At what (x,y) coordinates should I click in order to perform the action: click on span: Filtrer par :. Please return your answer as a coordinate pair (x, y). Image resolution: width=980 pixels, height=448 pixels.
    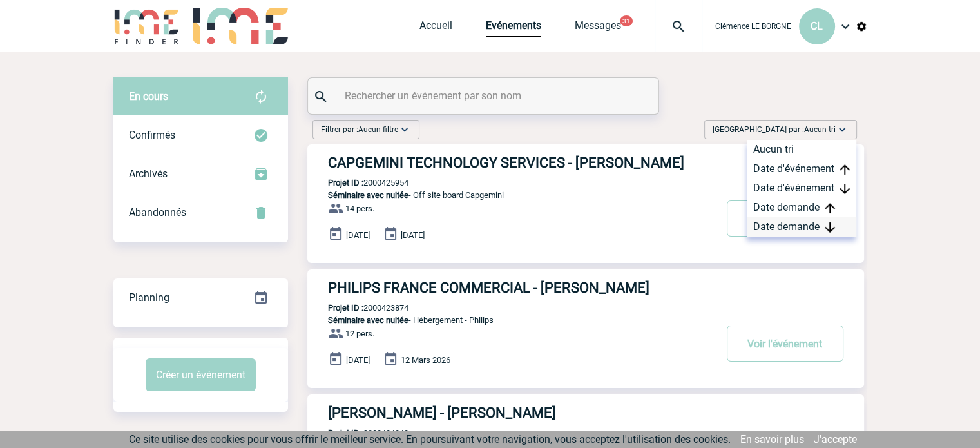
    Looking at the image, I should click on (360, 129).